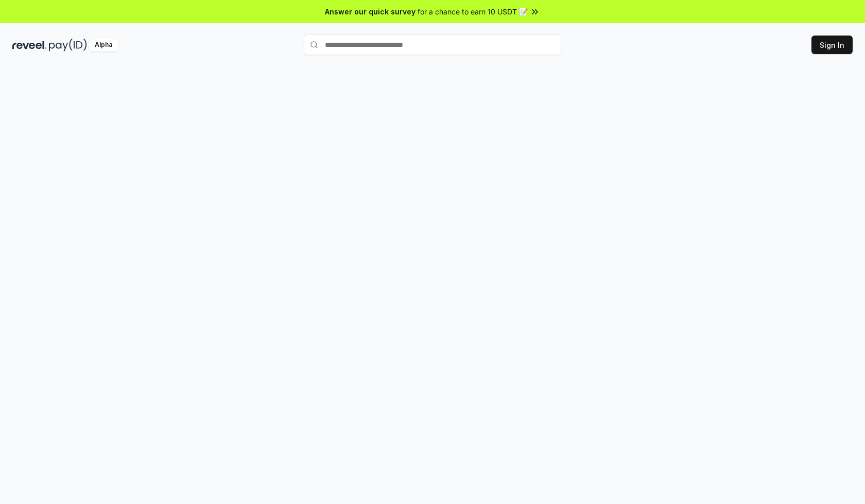 The width and height of the screenshot is (865, 504). Describe the element at coordinates (371, 12) in the screenshot. I see `span: Answer our quick survey` at that location.